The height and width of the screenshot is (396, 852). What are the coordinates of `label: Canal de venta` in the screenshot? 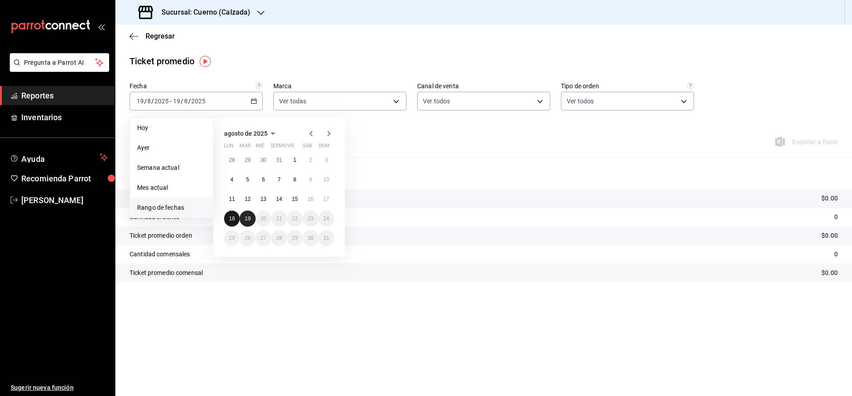 It's located at (484, 86).